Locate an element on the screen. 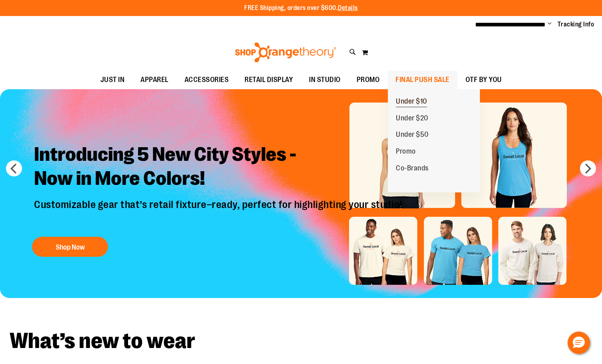  a: ACCESSORIES is located at coordinates (207, 80).